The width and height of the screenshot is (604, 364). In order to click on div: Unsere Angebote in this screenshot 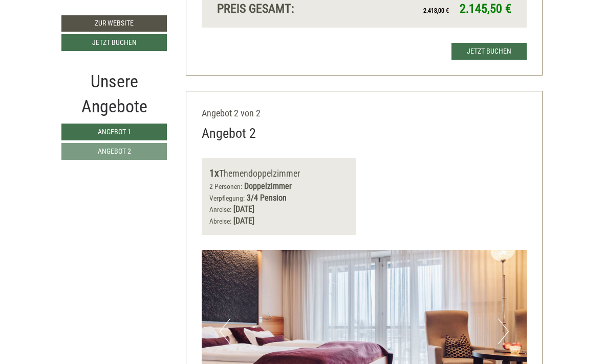, I will do `click(114, 93)`.